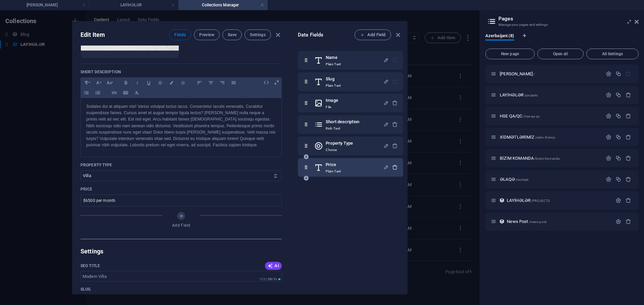  What do you see at coordinates (180, 35) in the screenshot?
I see `button: Fields` at bounding box center [180, 35].